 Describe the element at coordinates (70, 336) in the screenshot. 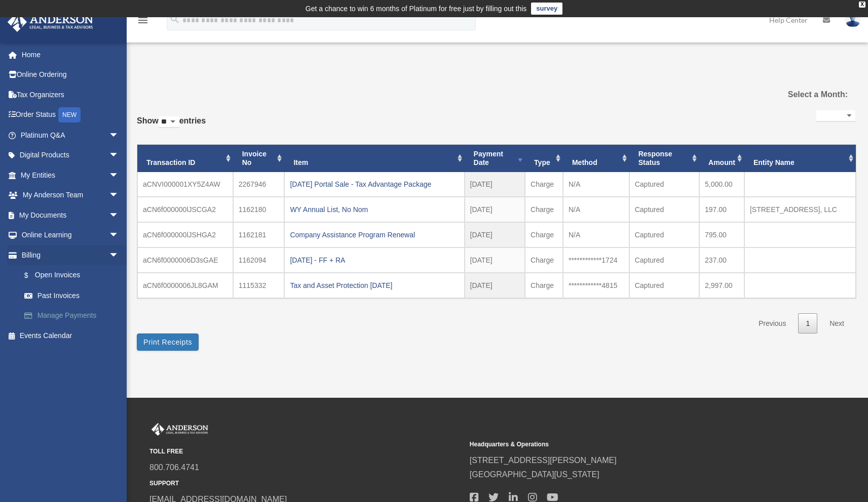

I see `a: Events Calendar` at that location.